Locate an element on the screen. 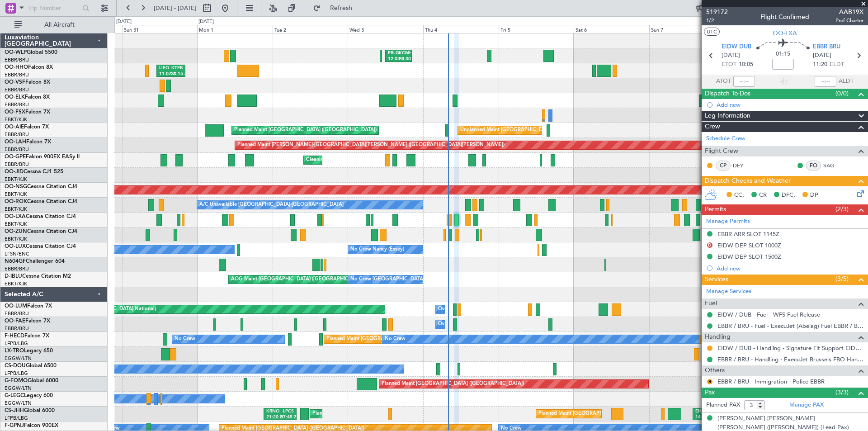 The height and width of the screenshot is (431, 868). span: CS-JHH is located at coordinates (14, 410).